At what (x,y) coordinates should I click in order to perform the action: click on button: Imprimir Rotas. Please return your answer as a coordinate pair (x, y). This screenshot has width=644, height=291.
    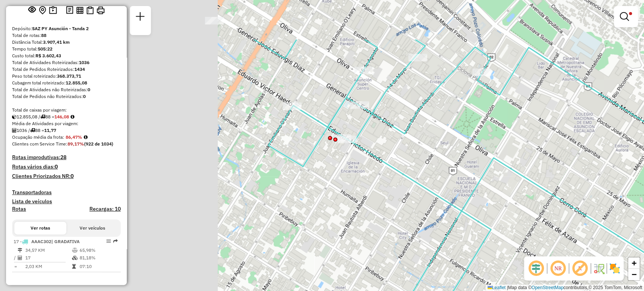
    Looking at the image, I should click on (100, 10).